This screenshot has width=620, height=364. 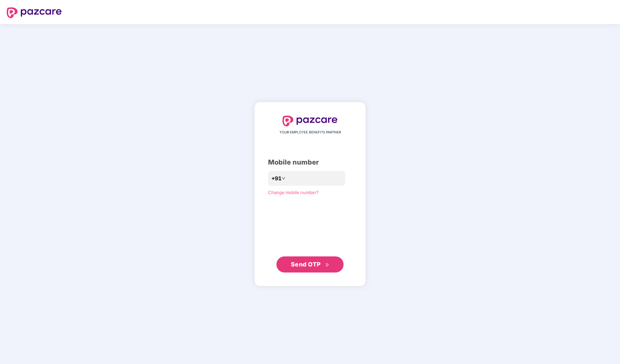 What do you see at coordinates (293, 193) in the screenshot?
I see `span: Change mobile number?` at bounding box center [293, 193].